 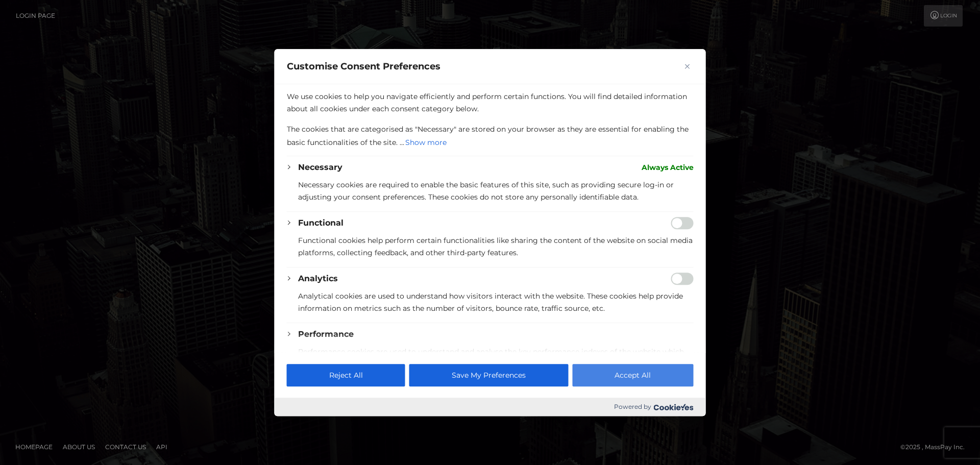 I want to click on p: We use cookies to help you navigate efficiently and perform certain functions. You will find deta..., so click(x=490, y=102).